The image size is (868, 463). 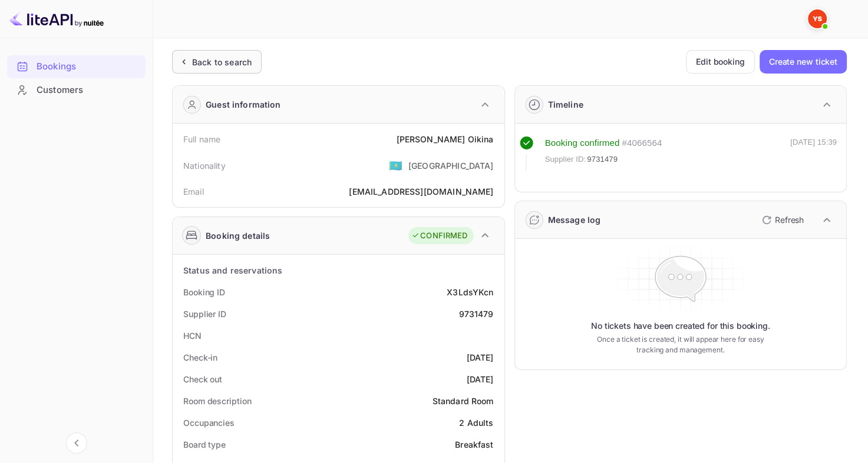 What do you see at coordinates (720, 62) in the screenshot?
I see `button: Edit booking` at bounding box center [720, 62].